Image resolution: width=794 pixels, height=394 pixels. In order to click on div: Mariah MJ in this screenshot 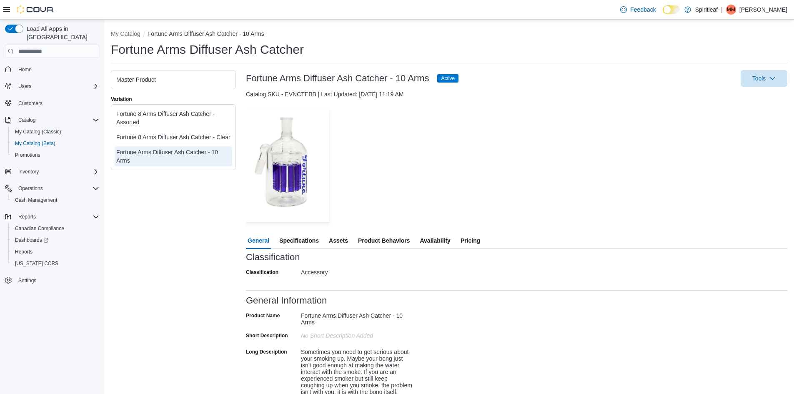, I will do `click(732, 10)`.